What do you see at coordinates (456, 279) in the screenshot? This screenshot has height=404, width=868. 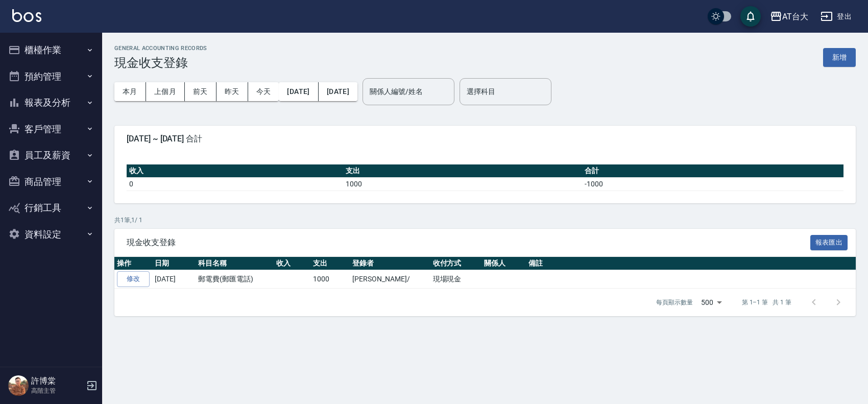 I see `td: 現場現金` at bounding box center [456, 279].